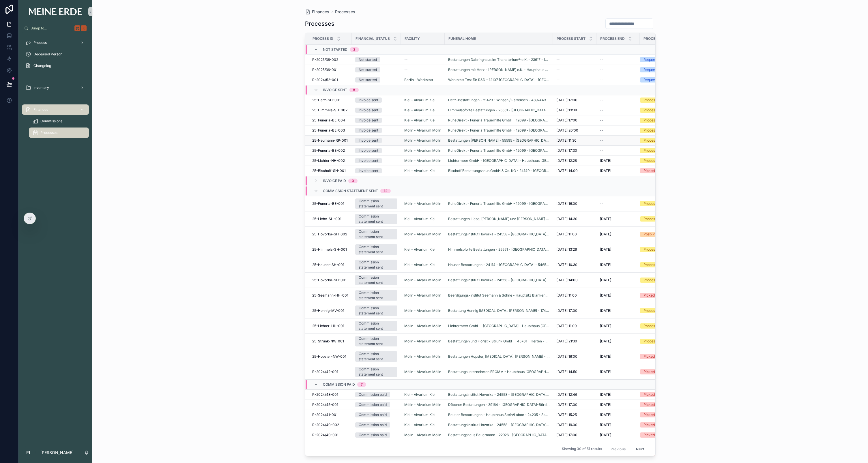 The width and height of the screenshot is (868, 463). Describe the element at coordinates (325, 80) in the screenshot. I see `span: R-2024/52-001` at that location.